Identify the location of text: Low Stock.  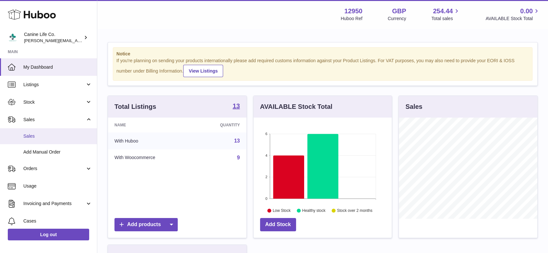
(282, 211).